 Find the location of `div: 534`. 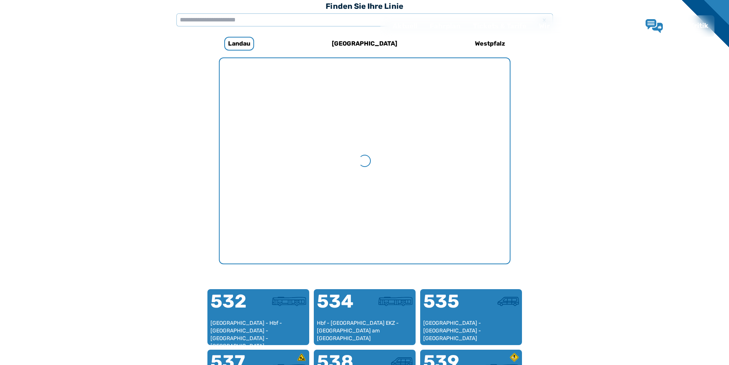

div: 534 is located at coordinates (340, 306).